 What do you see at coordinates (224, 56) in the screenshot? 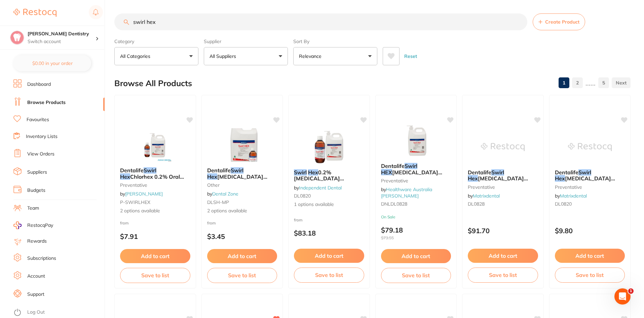
I see `p: All Suppliers` at bounding box center [224, 56].